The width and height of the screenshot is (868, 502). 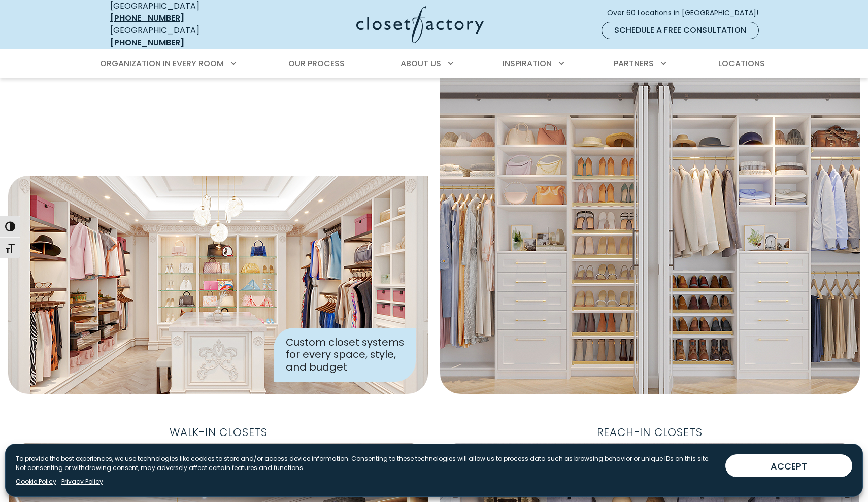 I want to click on p: To provide the best experiences, we use technologies like cookies to store and/or access device i..., so click(x=367, y=463).